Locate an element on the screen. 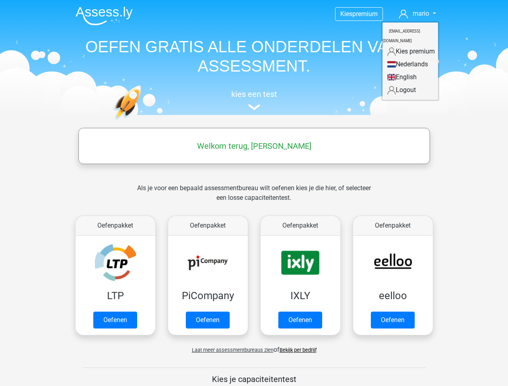 The image size is (508, 386). a: English is located at coordinates (411, 77).